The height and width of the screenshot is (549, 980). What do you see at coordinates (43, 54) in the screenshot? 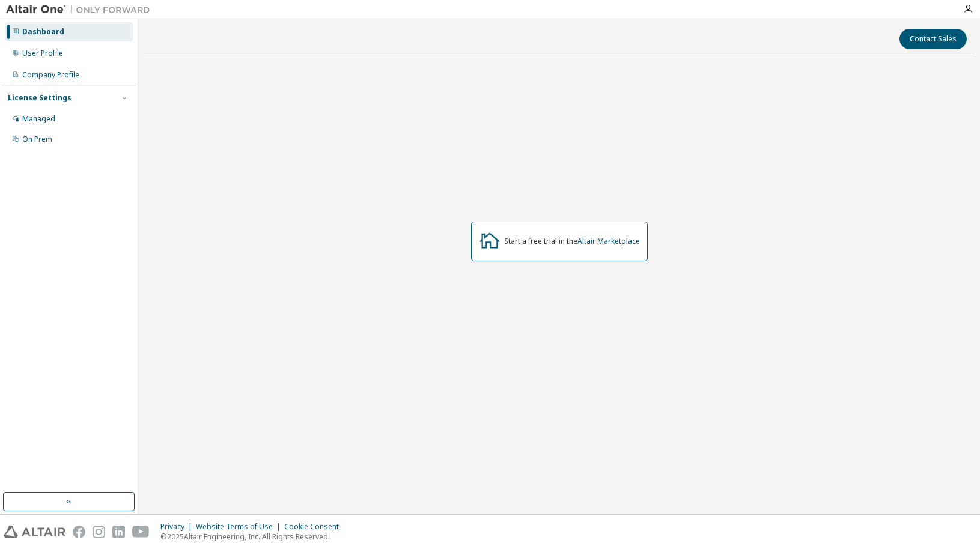
I see `div: User Profile` at bounding box center [43, 54].